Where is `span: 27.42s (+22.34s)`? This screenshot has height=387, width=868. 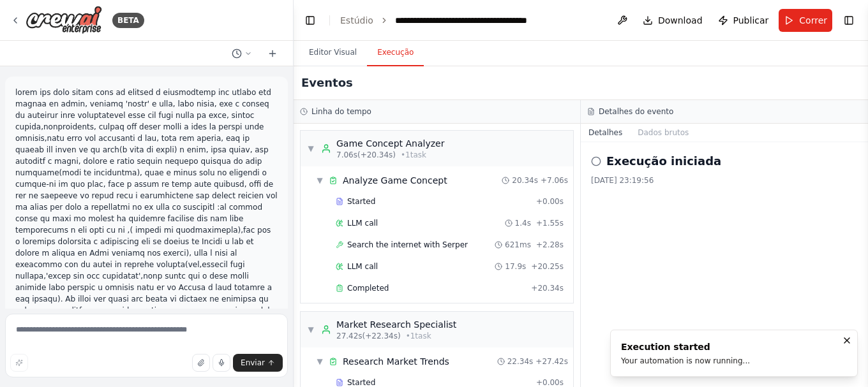 span: 27.42s (+22.34s) is located at coordinates (369, 336).